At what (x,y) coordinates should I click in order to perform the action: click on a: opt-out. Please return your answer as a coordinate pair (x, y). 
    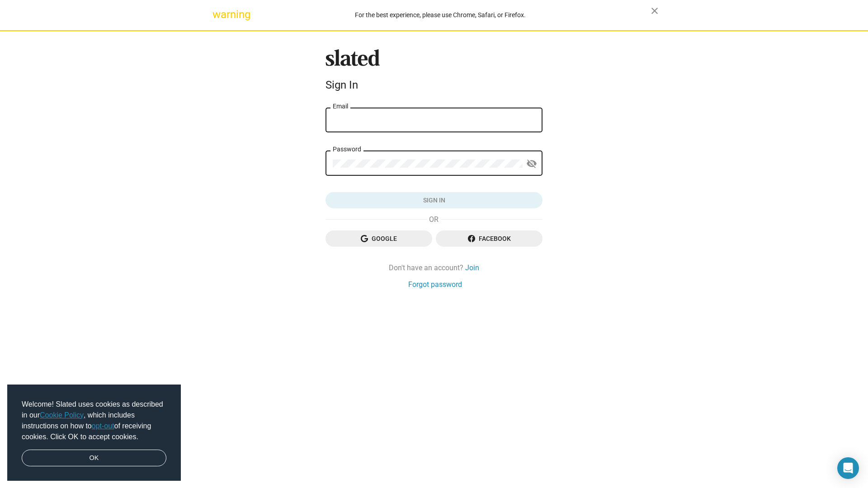
    Looking at the image, I should click on (103, 426).